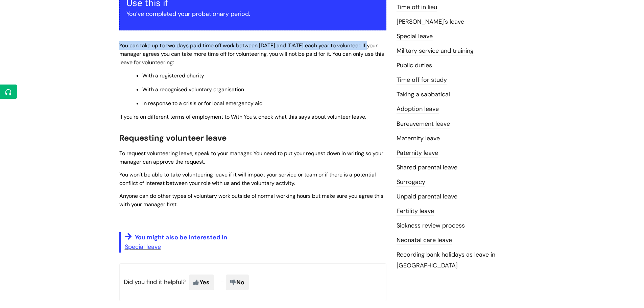 The height and width of the screenshot is (308, 644). Describe the element at coordinates (173, 138) in the screenshot. I see `span: Requesting volunteer leave` at that location.